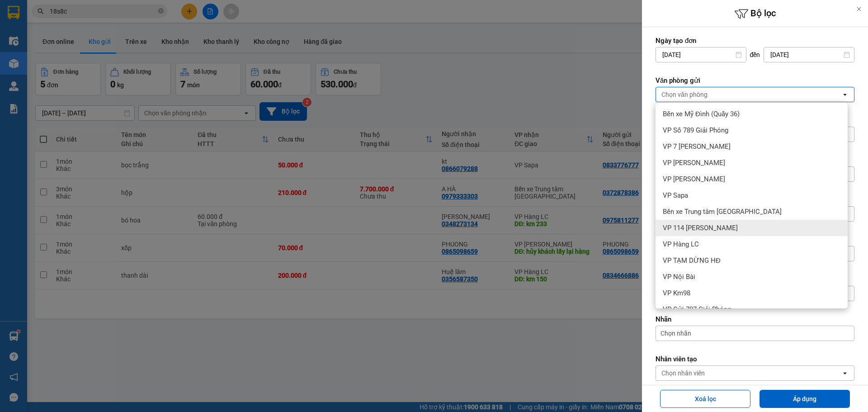 Image resolution: width=868 pixels, height=412 pixels. What do you see at coordinates (755, 14) in the screenshot?
I see `h6: Bộ lọc` at bounding box center [755, 14].